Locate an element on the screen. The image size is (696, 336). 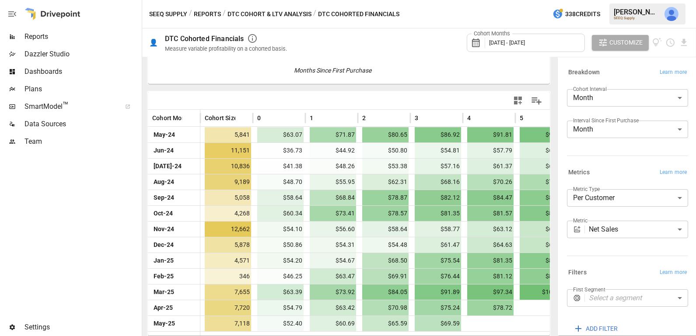
text: 11 is located at coordinates (401, 54).